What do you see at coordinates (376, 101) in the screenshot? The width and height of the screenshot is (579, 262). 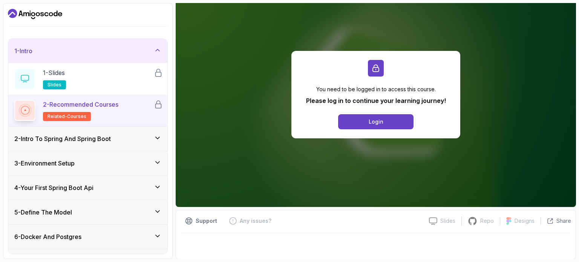 I see `p: Please log in to continue your learning journey!` at bounding box center [376, 101].